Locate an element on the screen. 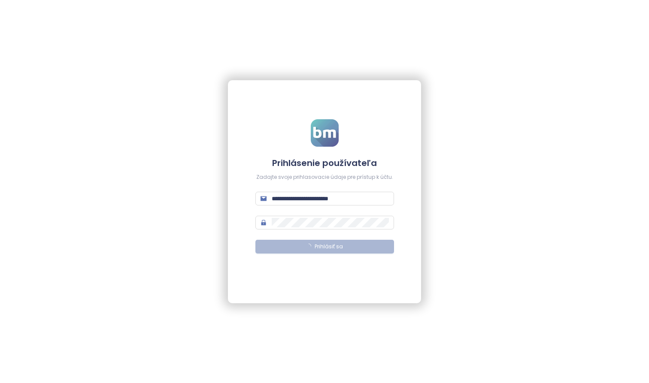 The image size is (649, 383). span: lock is located at coordinates (264, 223).